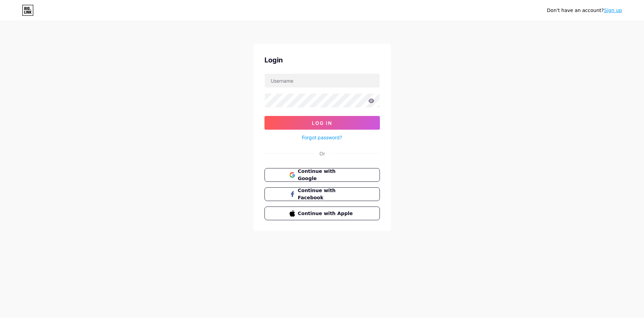  What do you see at coordinates (322, 60) in the screenshot?
I see `div: Login` at bounding box center [322, 60].